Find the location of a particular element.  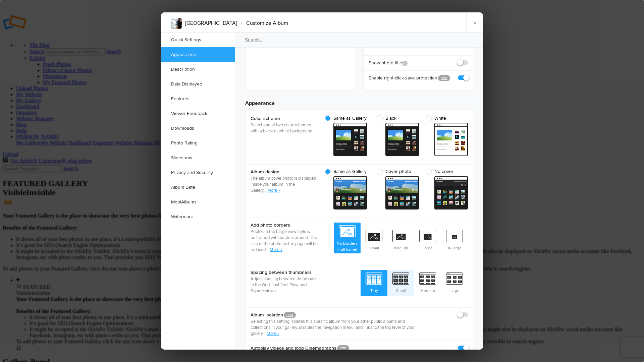

a: Features is located at coordinates (198, 99).